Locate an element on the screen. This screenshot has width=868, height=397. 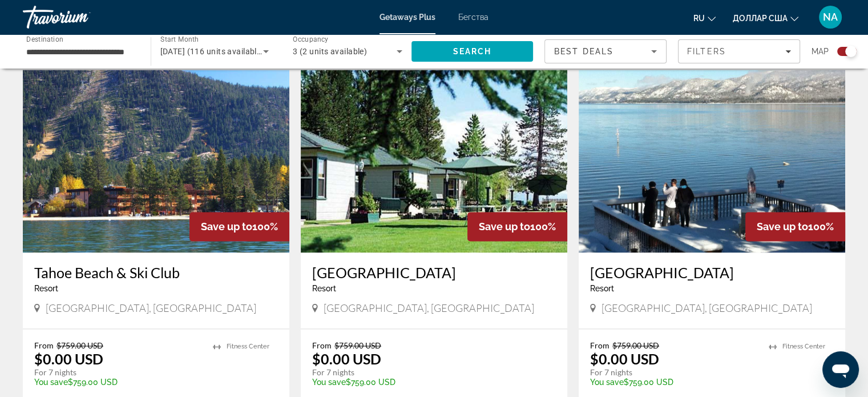
span: Best Deals is located at coordinates (584, 51).